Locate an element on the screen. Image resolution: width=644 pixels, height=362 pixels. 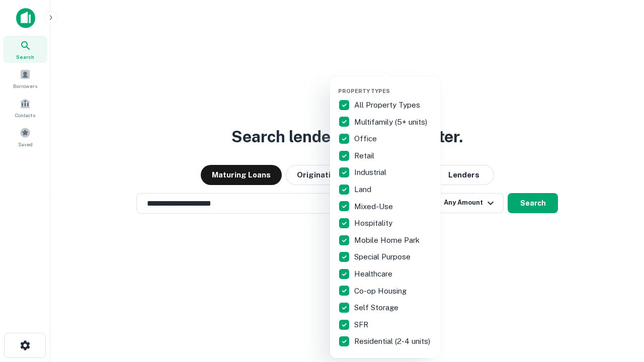
p: Residential (2-4 units) is located at coordinates (393, 341).